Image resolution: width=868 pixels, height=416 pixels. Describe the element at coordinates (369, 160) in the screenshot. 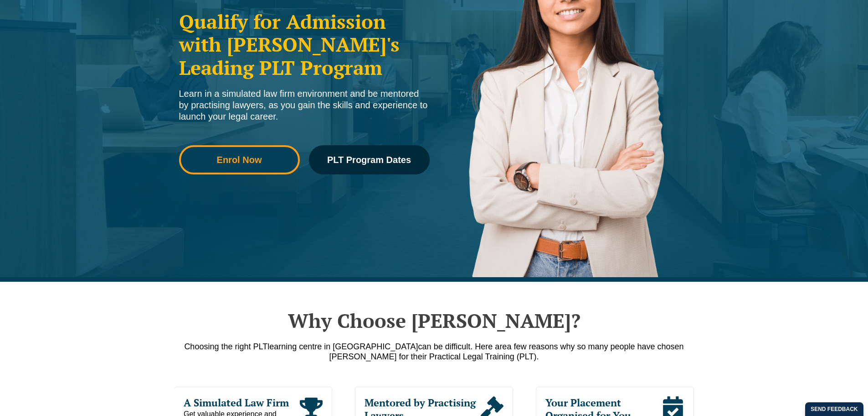

I see `a: PLT Program Dates` at that location.